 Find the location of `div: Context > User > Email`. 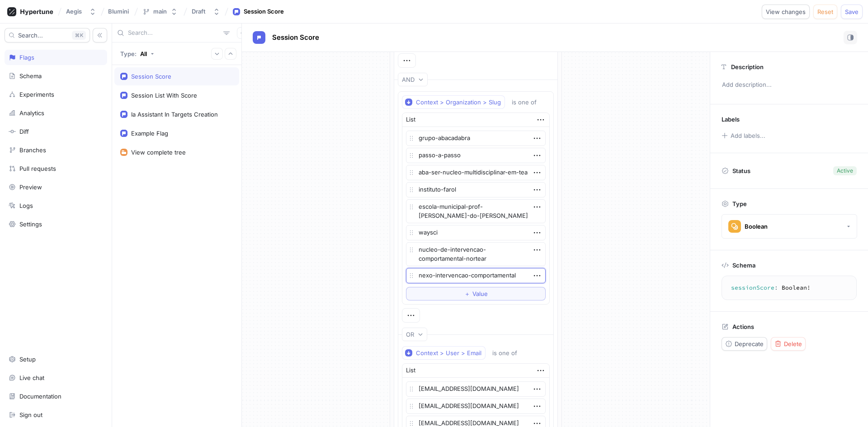

div: Context > User > Email is located at coordinates (449, 353).